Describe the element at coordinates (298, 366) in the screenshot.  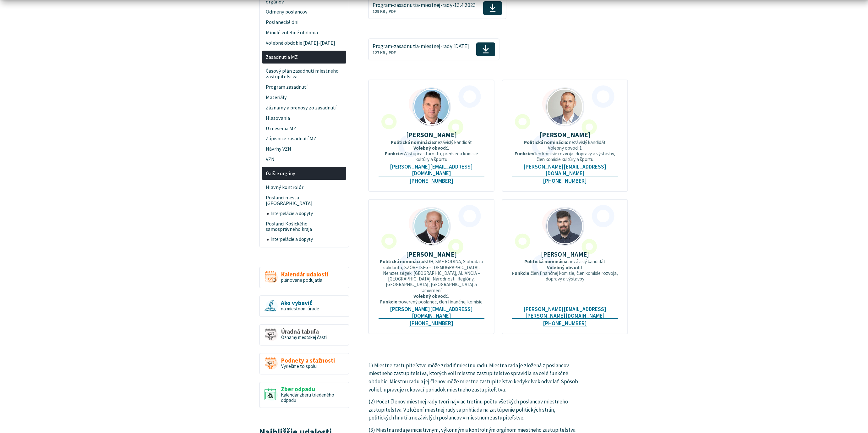
I see `span: Vyriešme to spolu` at that location.